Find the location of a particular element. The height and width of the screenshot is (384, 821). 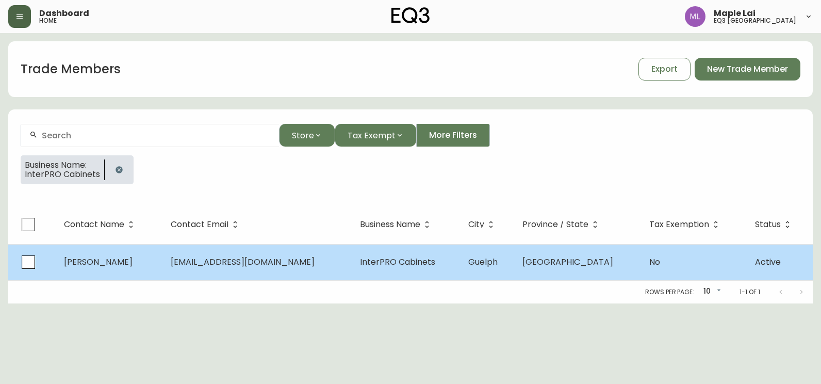

span: Store is located at coordinates (303, 135).